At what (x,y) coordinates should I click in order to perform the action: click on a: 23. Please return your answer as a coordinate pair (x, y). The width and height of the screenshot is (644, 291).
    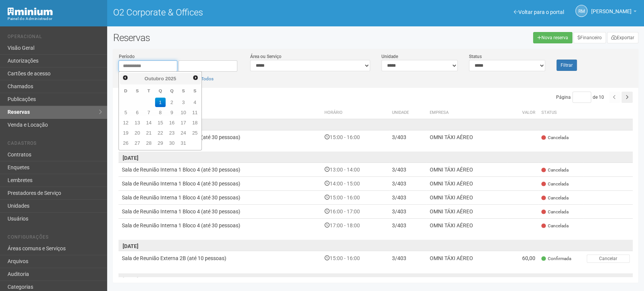
    Looking at the image, I should click on (171, 133).